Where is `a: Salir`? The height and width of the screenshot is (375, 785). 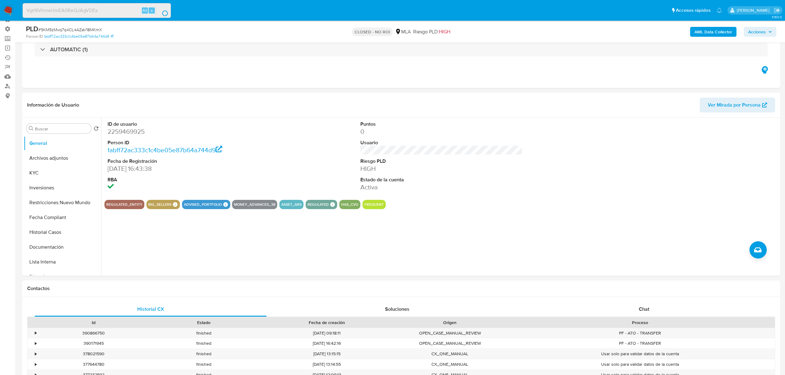
a: Salir is located at coordinates (777, 10).